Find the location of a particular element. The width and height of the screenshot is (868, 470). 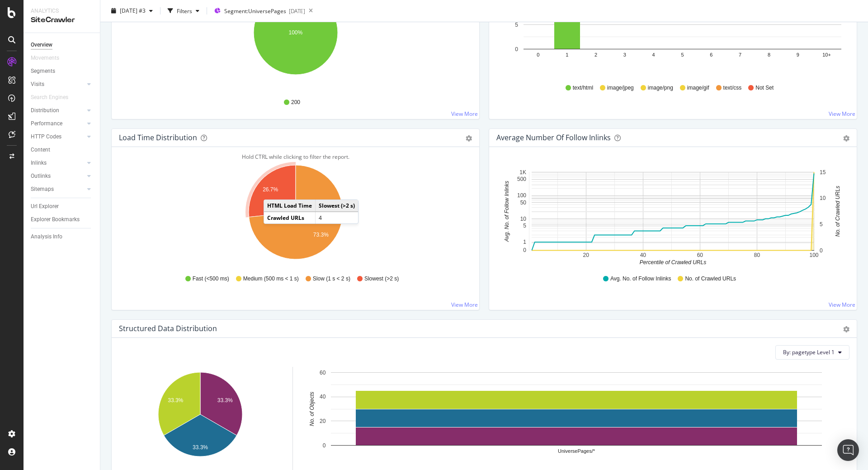

div: Load Time Distribution is located at coordinates (158, 137).